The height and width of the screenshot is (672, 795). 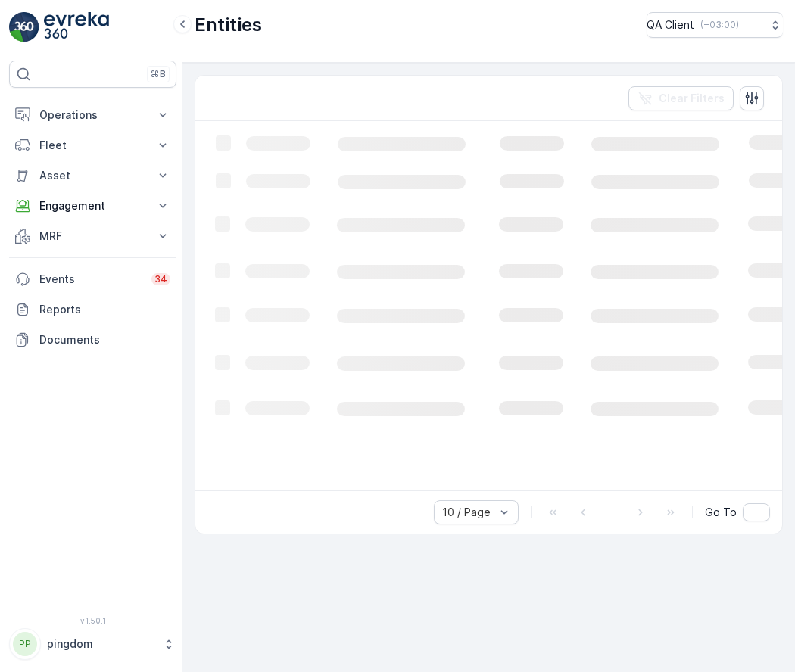 What do you see at coordinates (158, 74) in the screenshot?
I see `p: ⌘B` at bounding box center [158, 74].